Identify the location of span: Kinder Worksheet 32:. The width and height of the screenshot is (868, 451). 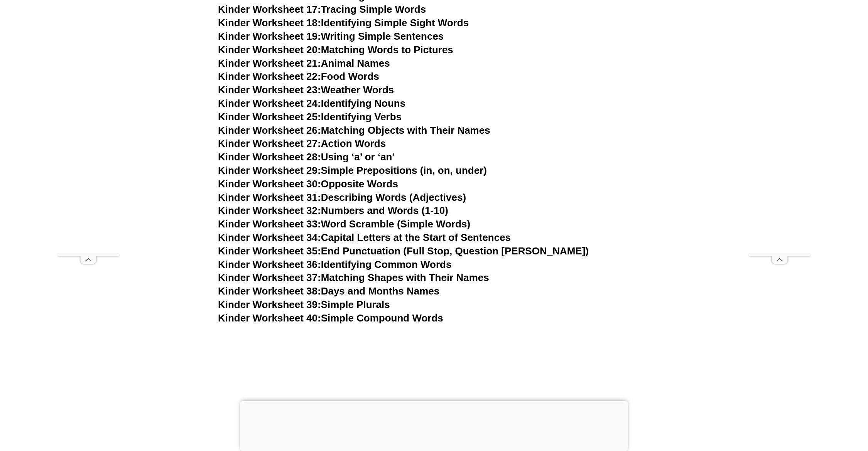
(270, 210).